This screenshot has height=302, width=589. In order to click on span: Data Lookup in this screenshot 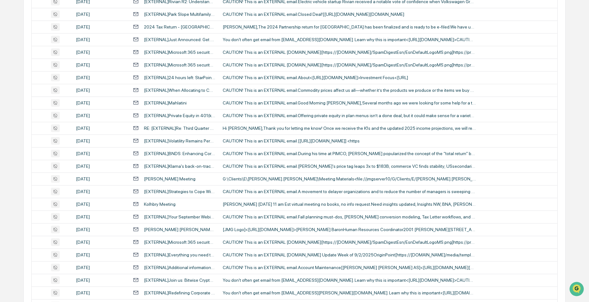, I will do `click(26, 95)`.